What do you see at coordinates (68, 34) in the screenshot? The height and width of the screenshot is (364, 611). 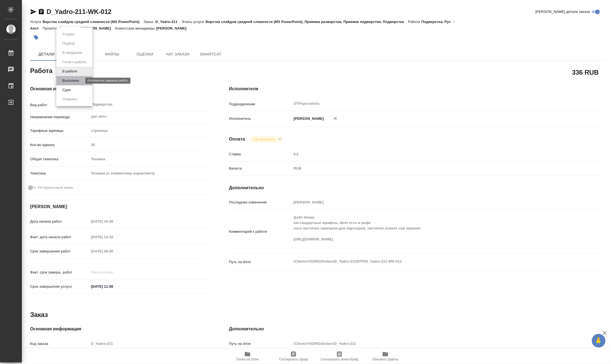 I see `button: Создан` at bounding box center [68, 34].